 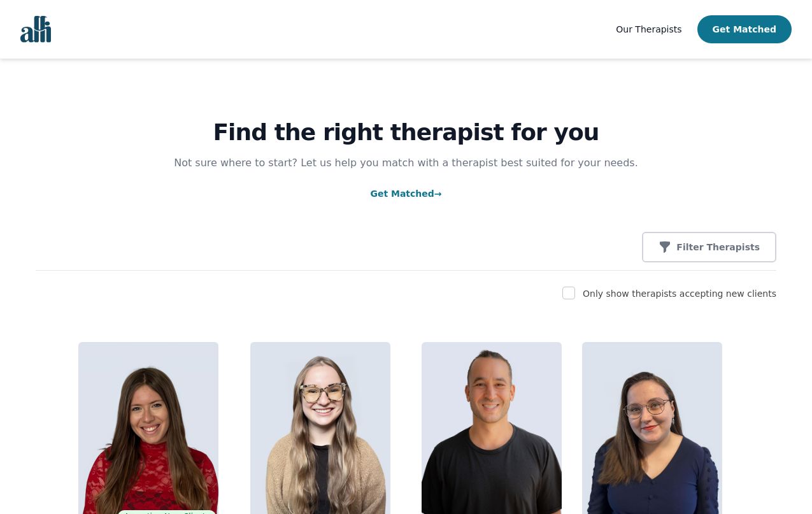 I want to click on label: Only show therapists accepting new clients, so click(x=680, y=294).